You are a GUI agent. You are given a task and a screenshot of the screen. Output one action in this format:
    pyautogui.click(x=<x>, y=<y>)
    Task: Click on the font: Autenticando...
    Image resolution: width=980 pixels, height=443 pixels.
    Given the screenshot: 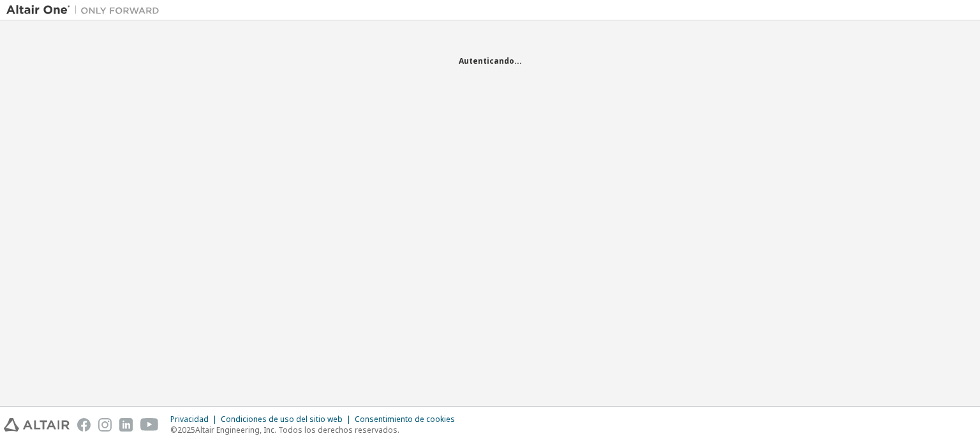 What is the action you would take?
    pyautogui.click(x=490, y=61)
    